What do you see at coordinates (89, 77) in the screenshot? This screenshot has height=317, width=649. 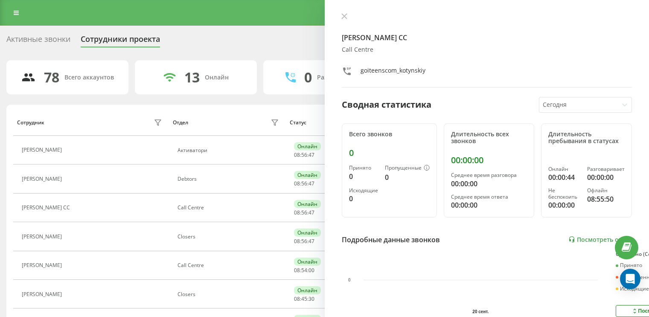 I see `div: Всего аккаунтов` at bounding box center [89, 77].